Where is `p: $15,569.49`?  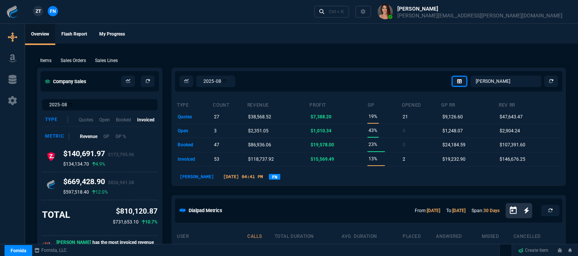
p: $15,569.49 is located at coordinates (322, 159).